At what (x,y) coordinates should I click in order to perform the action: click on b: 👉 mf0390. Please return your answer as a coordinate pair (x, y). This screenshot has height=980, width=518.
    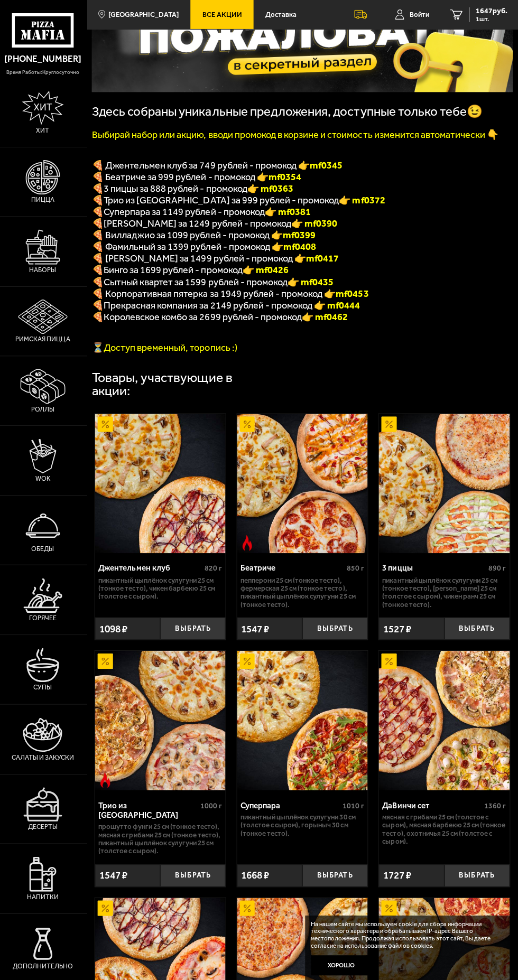
    Looking at the image, I should click on (314, 223).